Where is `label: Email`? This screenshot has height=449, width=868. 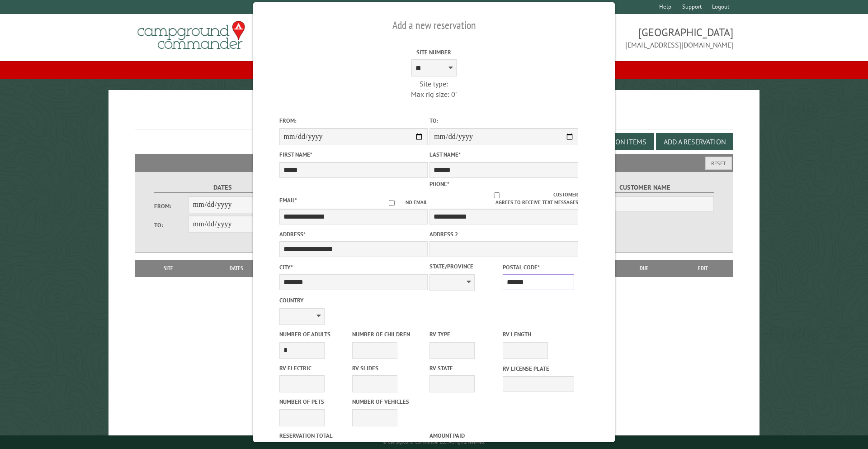
label: Email is located at coordinates (288, 200).